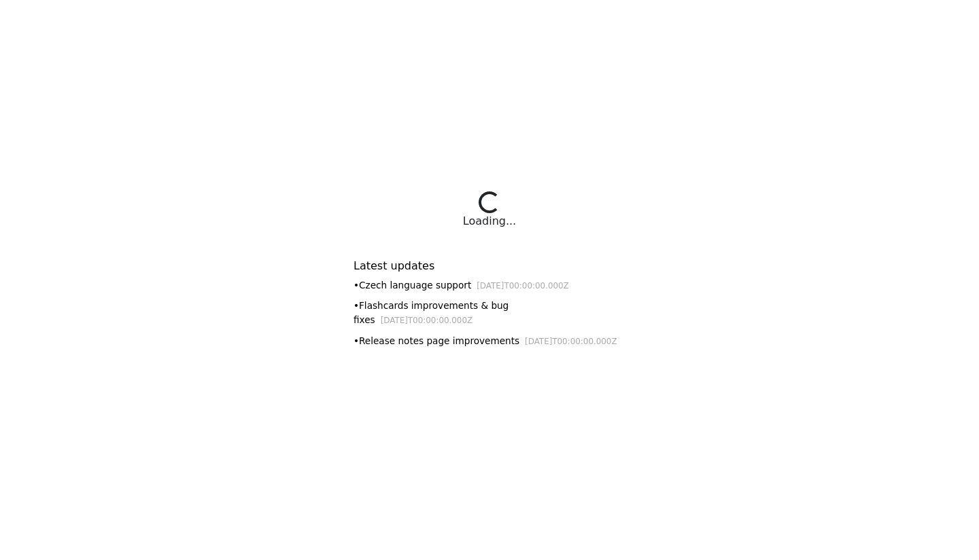 This screenshot has height=560, width=979. Describe the element at coordinates (489, 285) in the screenshot. I see `div: • Czech language support` at that location.